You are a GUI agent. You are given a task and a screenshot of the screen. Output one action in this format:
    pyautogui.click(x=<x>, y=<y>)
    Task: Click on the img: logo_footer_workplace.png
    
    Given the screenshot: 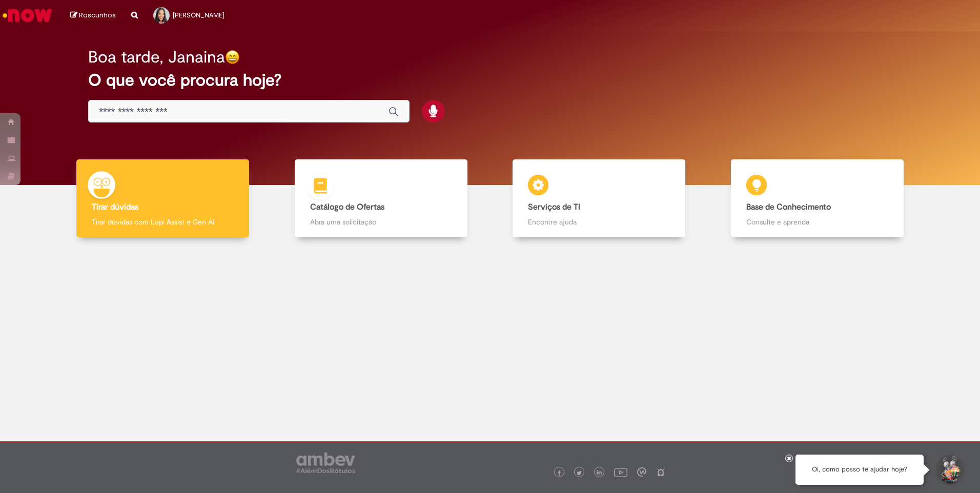 What is the action you would take?
    pyautogui.click(x=642, y=472)
    